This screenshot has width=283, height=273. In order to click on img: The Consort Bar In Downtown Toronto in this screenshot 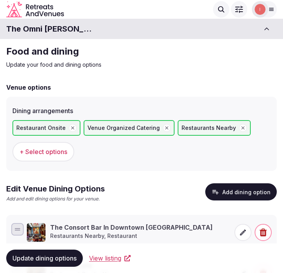, I will do `click(36, 232)`.